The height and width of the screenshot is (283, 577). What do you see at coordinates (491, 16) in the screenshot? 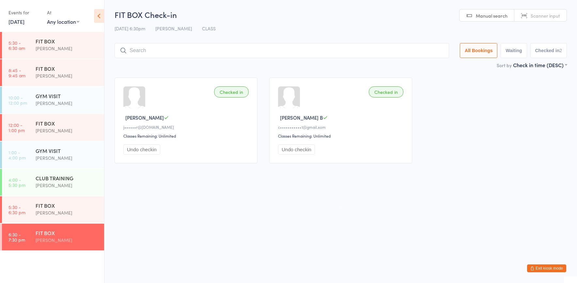
I see `span: Manual search` at bounding box center [491, 16].